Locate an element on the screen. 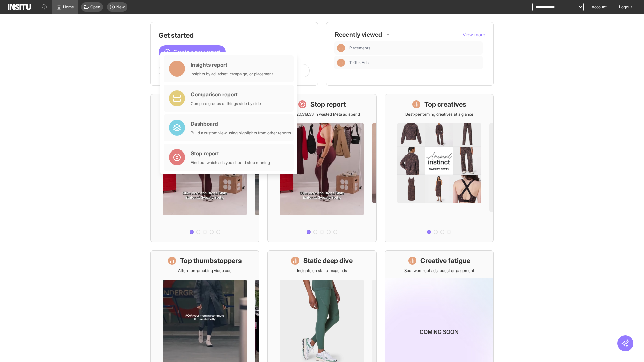 Image resolution: width=644 pixels, height=362 pixels. a: Top creativesBest-performing creatives at a glance is located at coordinates (439, 168).